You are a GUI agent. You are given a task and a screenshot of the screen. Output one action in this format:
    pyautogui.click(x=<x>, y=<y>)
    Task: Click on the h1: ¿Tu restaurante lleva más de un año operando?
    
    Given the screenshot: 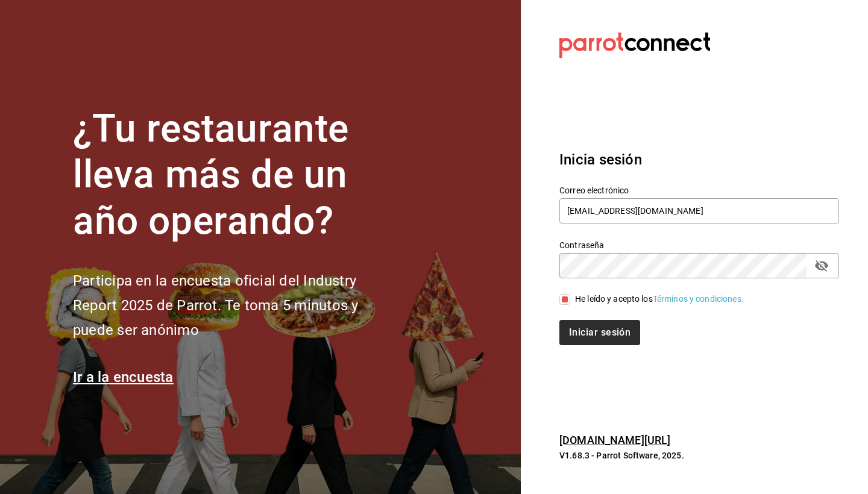 What is the action you would take?
    pyautogui.click(x=236, y=176)
    